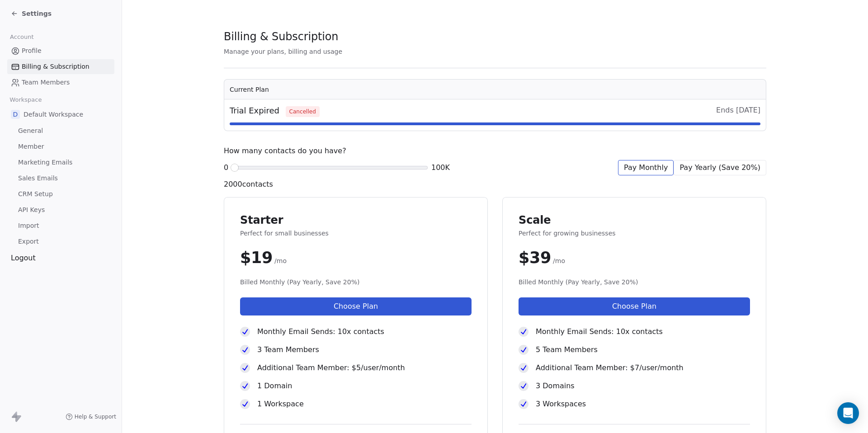 The width and height of the screenshot is (868, 433). Describe the element at coordinates (561, 404) in the screenshot. I see `span: 3 Workspaces` at that location.